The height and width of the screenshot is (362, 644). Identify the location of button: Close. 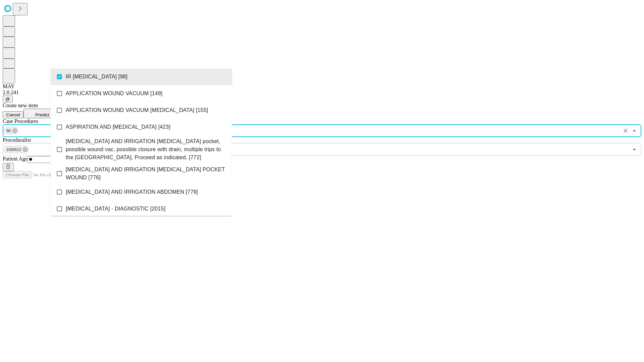
(634, 131).